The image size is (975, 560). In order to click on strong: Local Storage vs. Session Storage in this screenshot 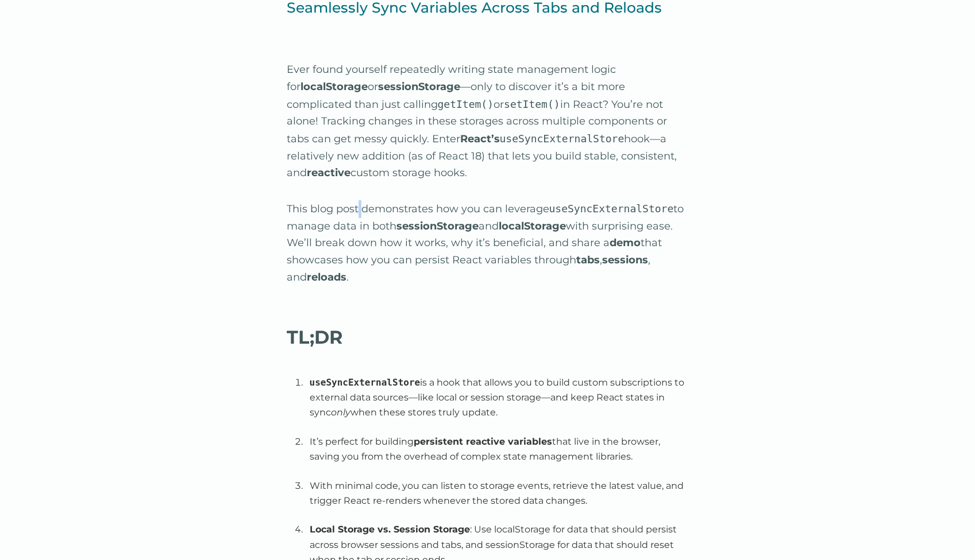, I will do `click(390, 529)`.